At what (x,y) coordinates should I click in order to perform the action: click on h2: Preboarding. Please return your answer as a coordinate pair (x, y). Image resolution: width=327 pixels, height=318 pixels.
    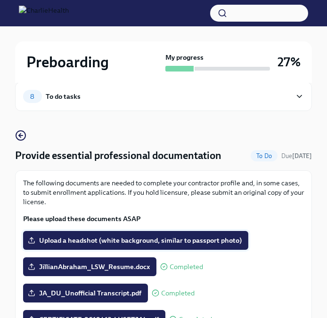
    Looking at the image, I should click on (67, 62).